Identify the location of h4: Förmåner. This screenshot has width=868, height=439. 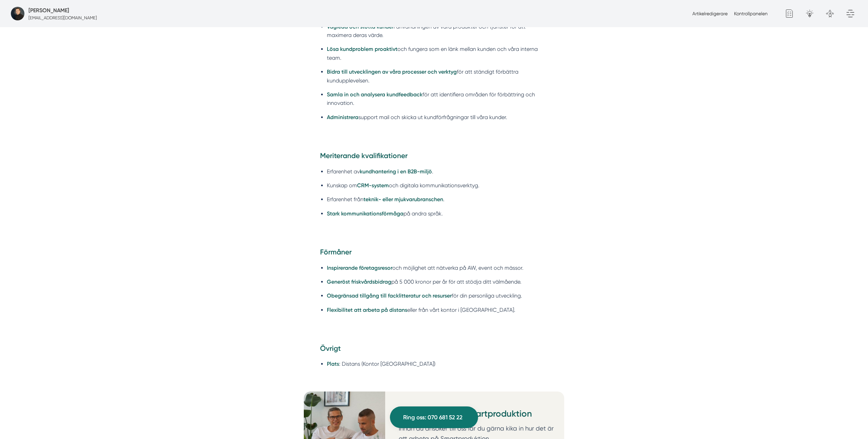
(434, 253).